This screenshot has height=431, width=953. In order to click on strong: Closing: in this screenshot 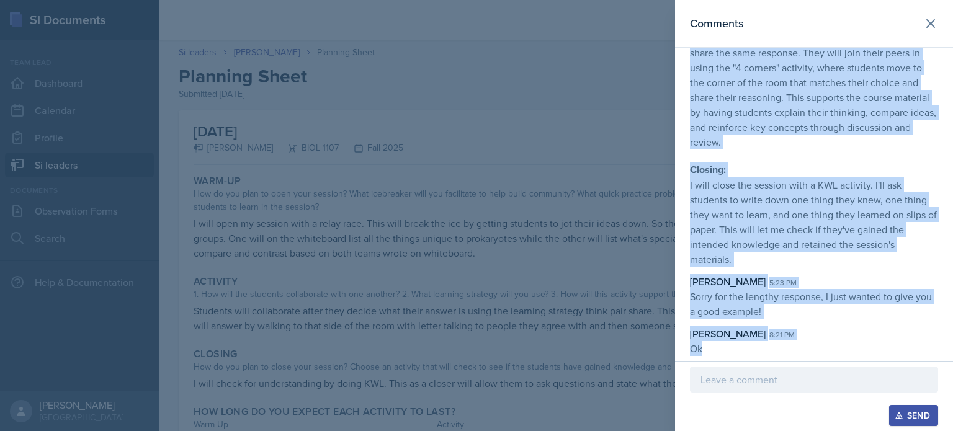, I will do `click(708, 169)`.